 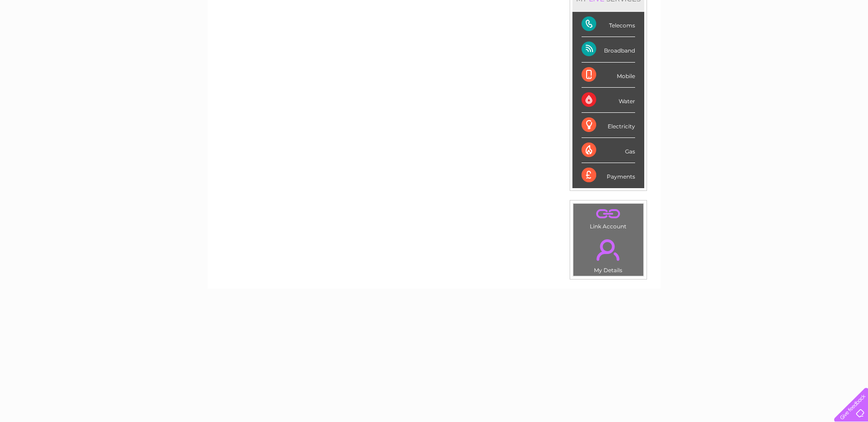 What do you see at coordinates (53, 37) in the screenshot?
I see `img: logo.png` at bounding box center [53, 37].